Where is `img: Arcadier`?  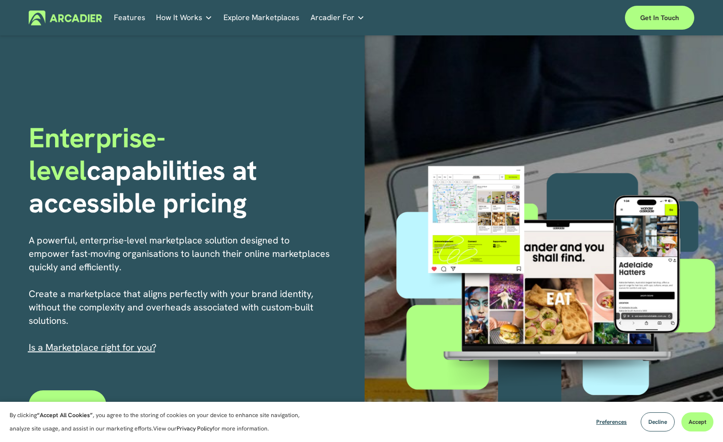
img: Arcadier is located at coordinates (65, 18).